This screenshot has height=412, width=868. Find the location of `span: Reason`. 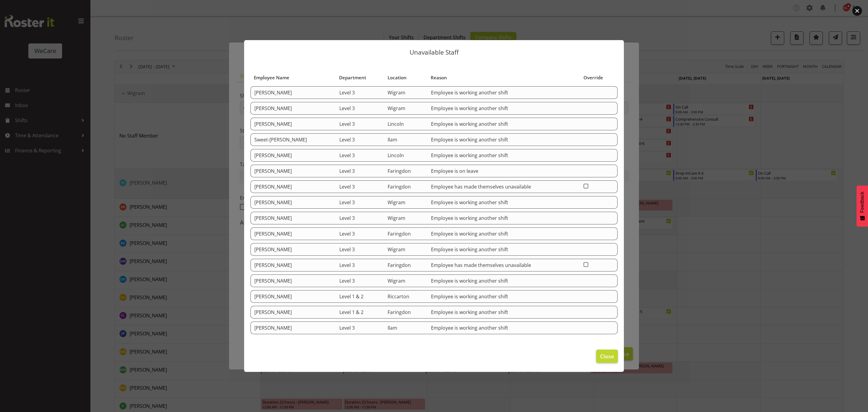

span: Reason is located at coordinates (439, 77).